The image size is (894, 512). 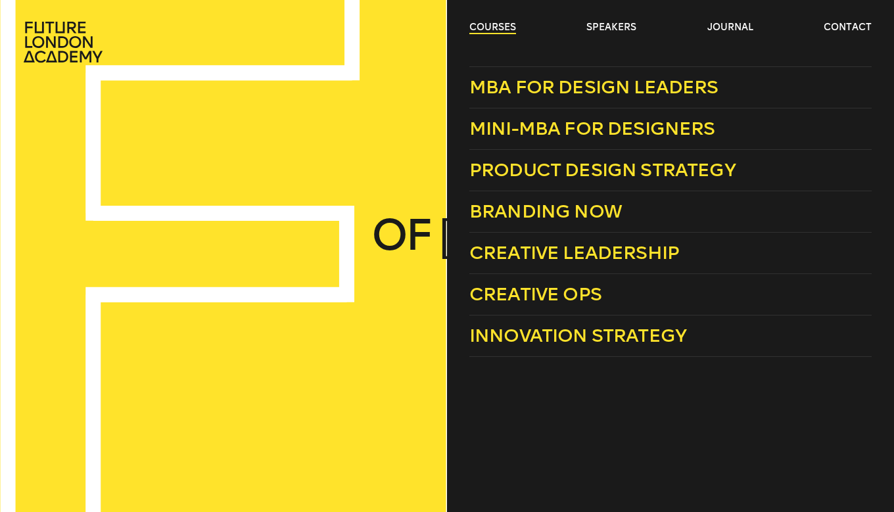 What do you see at coordinates (671, 170) in the screenshot?
I see `a: Product Design Strategy` at bounding box center [671, 170].